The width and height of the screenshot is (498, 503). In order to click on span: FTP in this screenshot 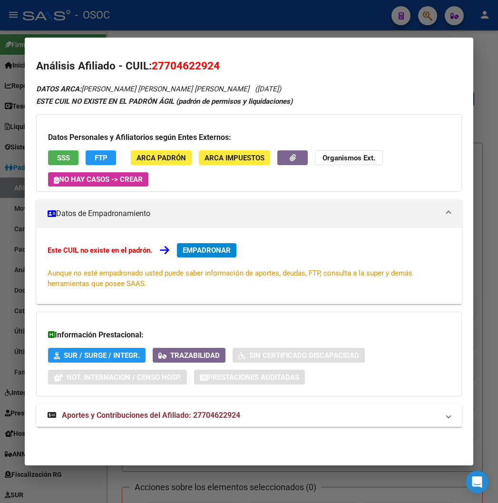, I will do `click(101, 158)`.